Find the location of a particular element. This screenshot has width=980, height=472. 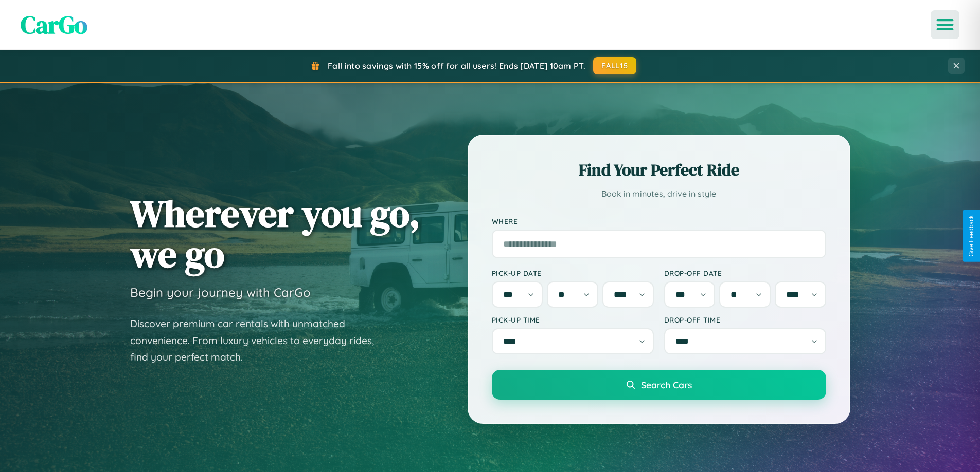

p: Book in minutes, drive in style is located at coordinates (659, 194).